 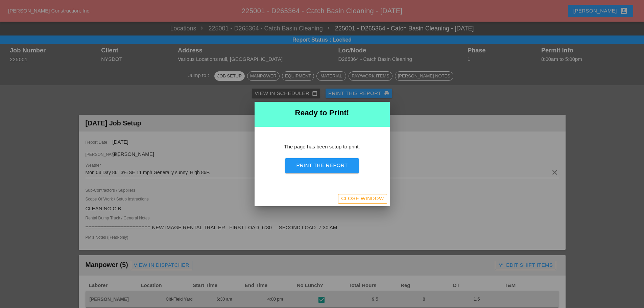 I want to click on p: The page has been setup to print., so click(x=322, y=147).